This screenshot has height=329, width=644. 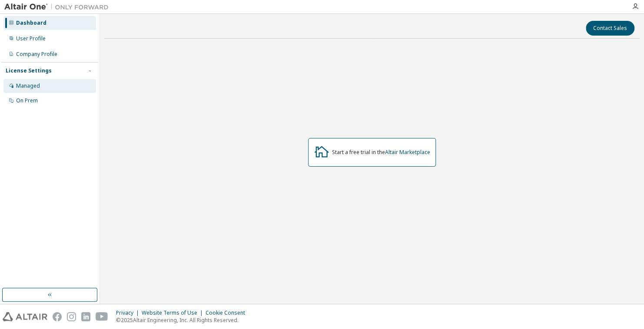 What do you see at coordinates (183, 320) in the screenshot?
I see `p: © 2025 Altair Engineering, Inc. All Rights Reserved.` at bounding box center [183, 320].